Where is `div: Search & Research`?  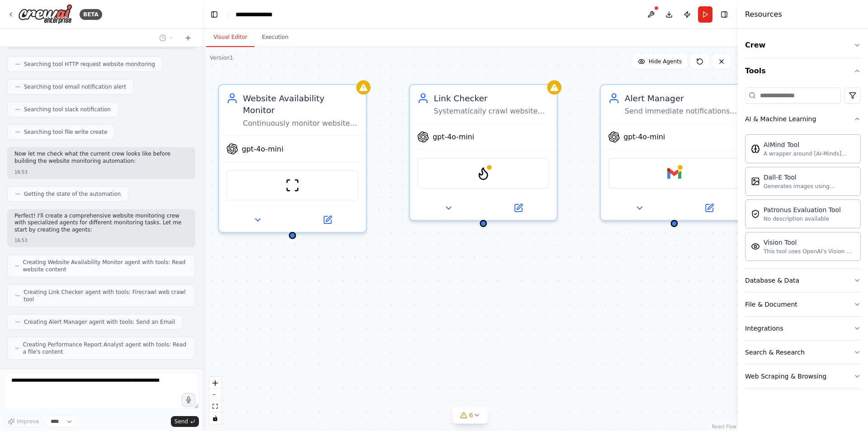
div: Search & Research is located at coordinates (775, 353).